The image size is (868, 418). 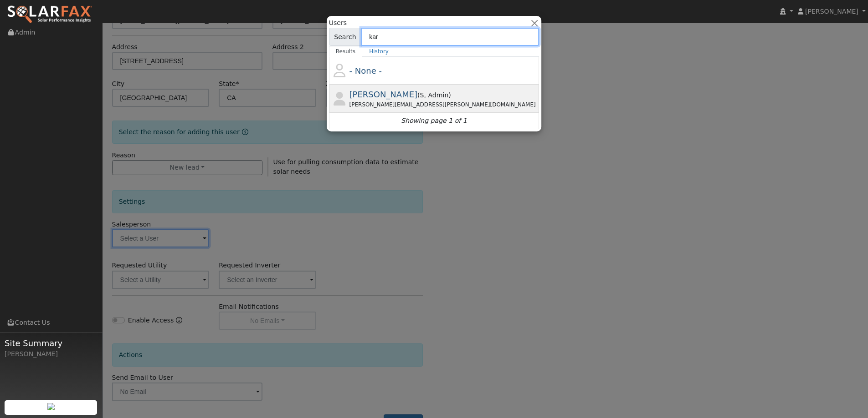 I want to click on span: Search, so click(x=345, y=37).